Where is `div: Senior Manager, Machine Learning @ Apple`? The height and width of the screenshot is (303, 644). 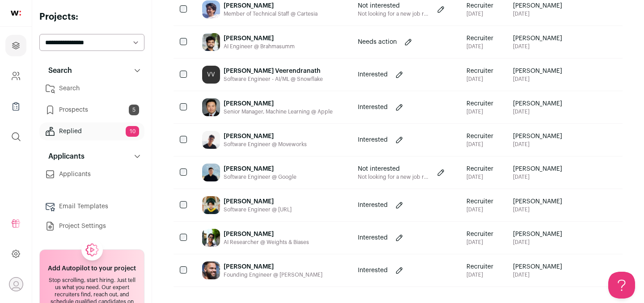
div: Senior Manager, Machine Learning @ Apple is located at coordinates (278, 112).